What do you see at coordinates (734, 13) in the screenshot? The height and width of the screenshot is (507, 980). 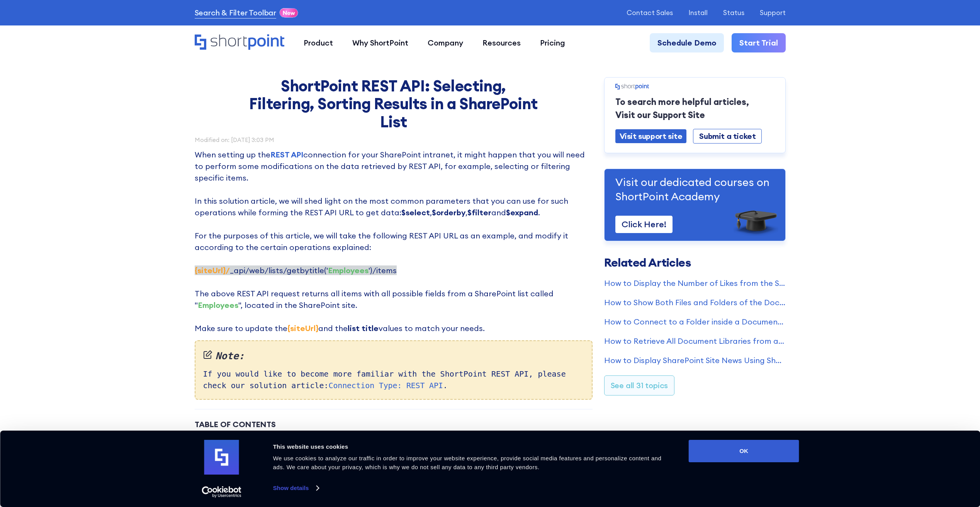 I see `a: Status` at bounding box center [734, 13].